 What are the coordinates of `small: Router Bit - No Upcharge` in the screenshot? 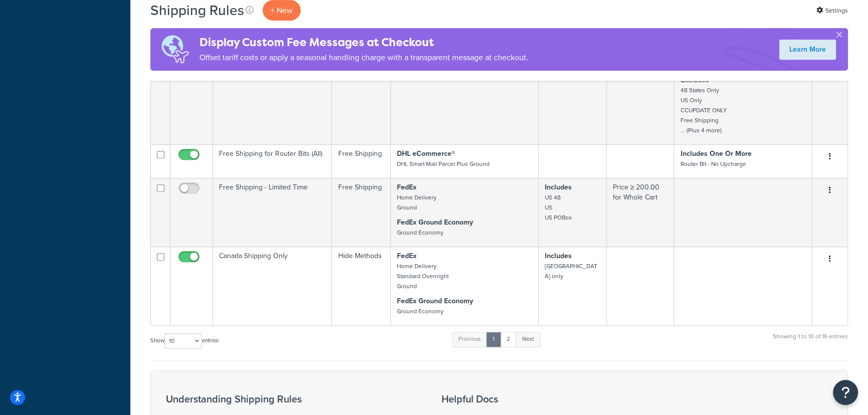 It's located at (713, 164).